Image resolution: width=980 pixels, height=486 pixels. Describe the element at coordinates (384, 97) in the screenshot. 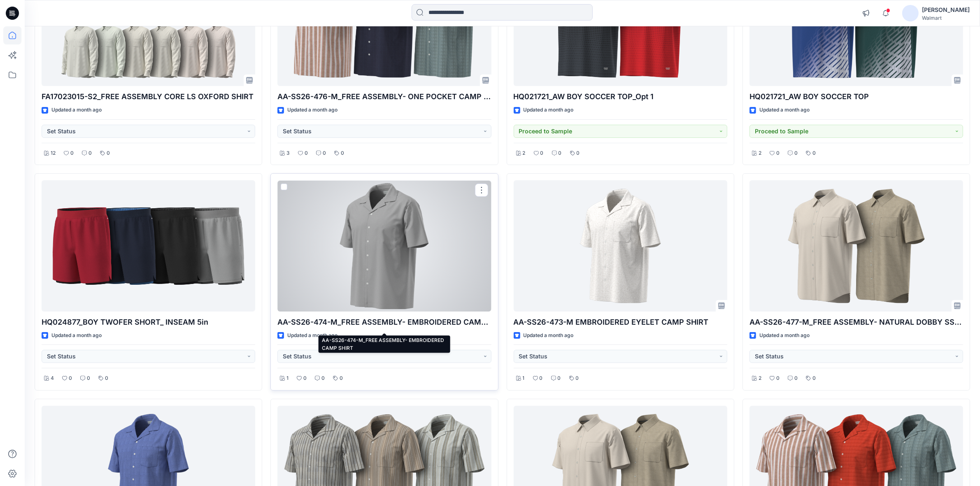

I see `p: AA-SS26-476-M_FREE ASSEMBLY- ONE POCKET CAMP SHIRT` at that location.